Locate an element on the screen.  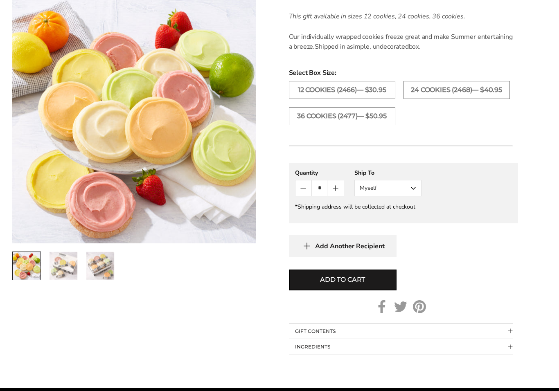
a: 1 / 3 is located at coordinates (27, 266).